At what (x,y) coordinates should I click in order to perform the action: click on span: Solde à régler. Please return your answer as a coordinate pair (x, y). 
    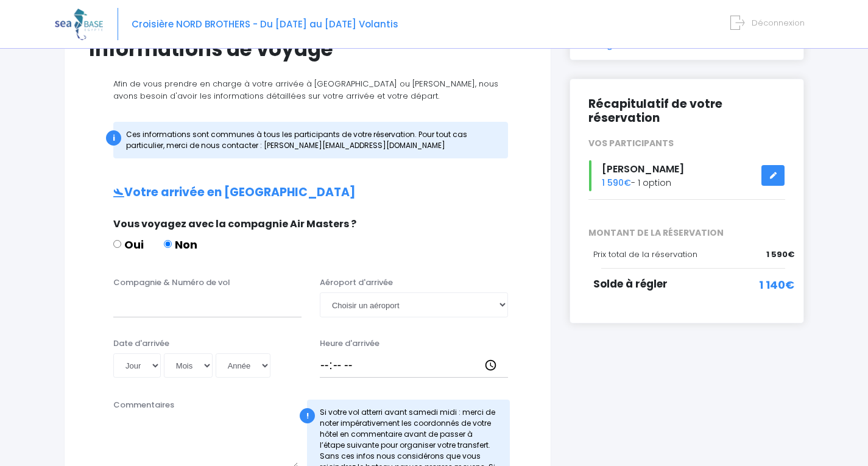
    Looking at the image, I should click on (630, 284).